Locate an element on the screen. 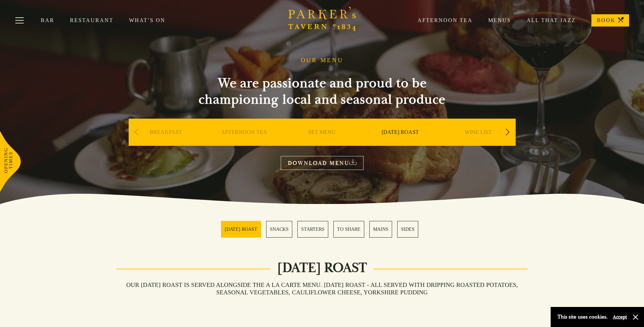 Image resolution: width=644 pixels, height=327 pixels. a: WINE LIST is located at coordinates (478, 142).